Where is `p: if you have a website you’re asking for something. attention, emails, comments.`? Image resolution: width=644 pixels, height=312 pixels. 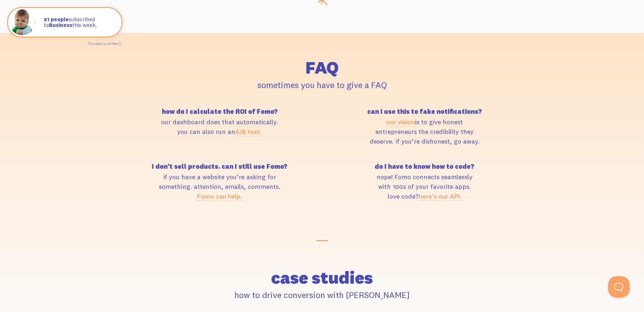 p: if you have a website you’re asking for something. attention, emails, comments. is located at coordinates (220, 186).